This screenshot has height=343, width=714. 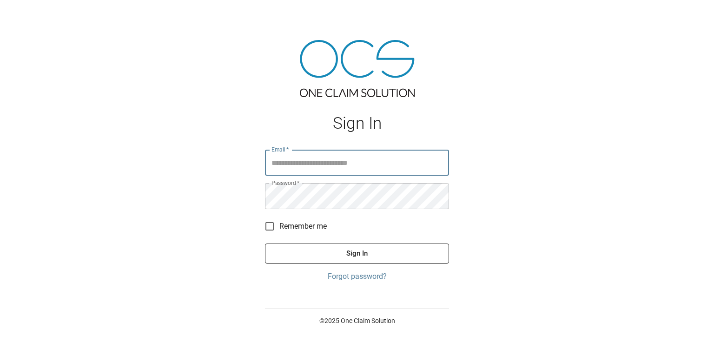 I want to click on label: Password, so click(x=285, y=183).